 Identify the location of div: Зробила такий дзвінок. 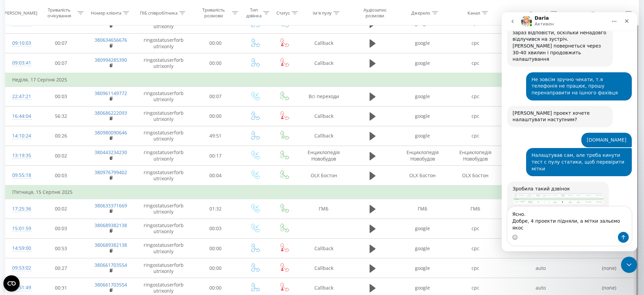
(56, 177).